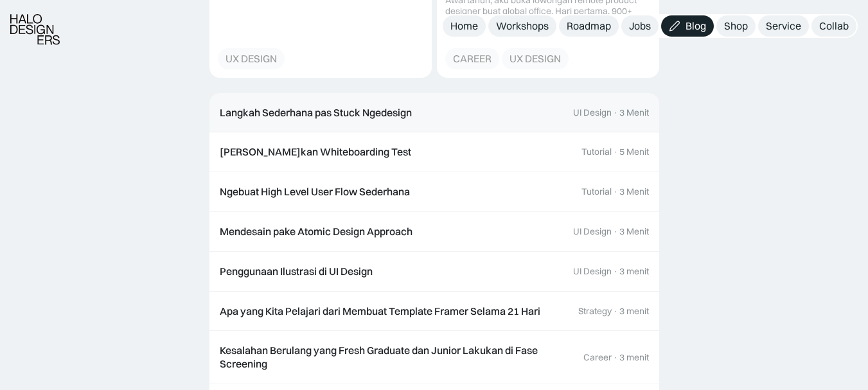  What do you see at coordinates (434, 357) in the screenshot?
I see `a: Kesalahan Berulang yang Fresh Graduate dan Junior Lakukan di Fase ScreeningCareer·3 menit` at bounding box center [434, 357].